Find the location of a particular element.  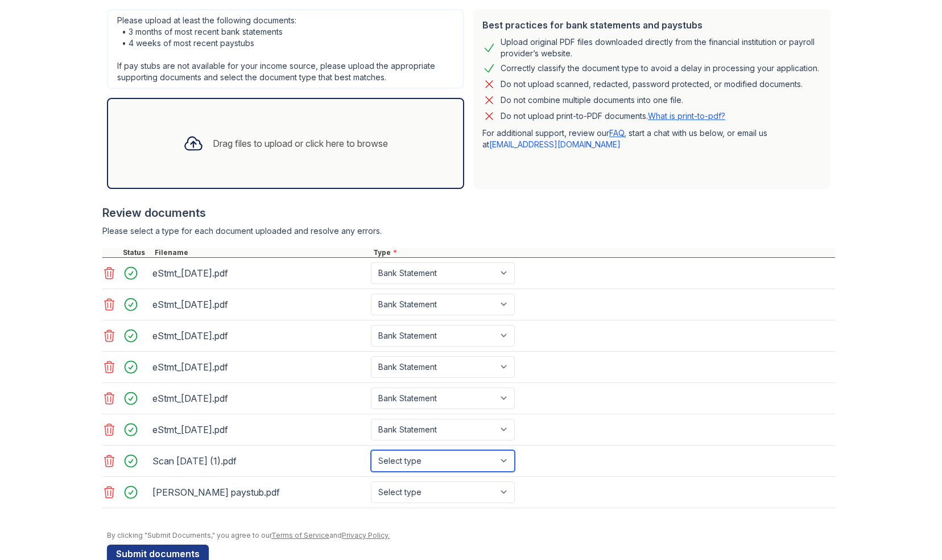

div: Status is located at coordinates (136, 252).